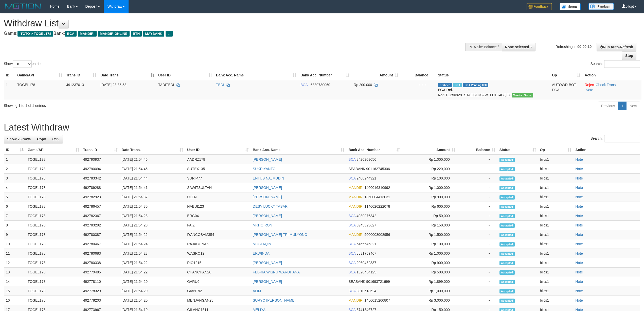 This screenshot has height=311, width=644. What do you see at coordinates (100, 216) in the screenshot?
I see `td: 492782367` at bounding box center [100, 216].